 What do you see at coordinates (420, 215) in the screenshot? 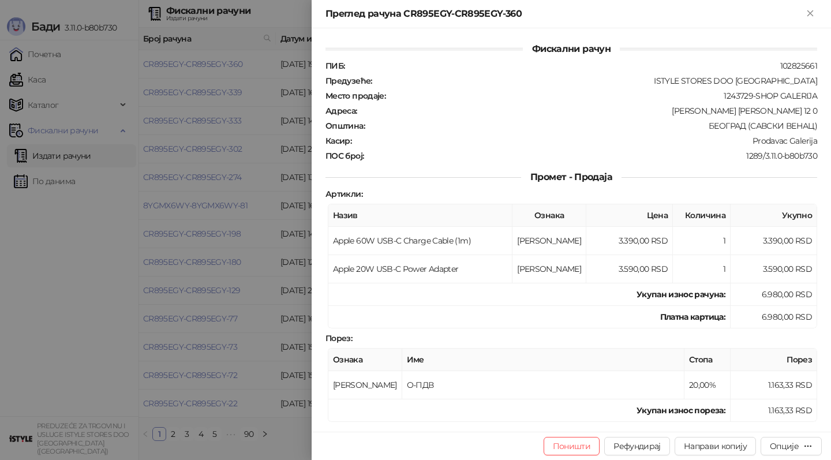
I see `th: Назив` at bounding box center [420, 215].